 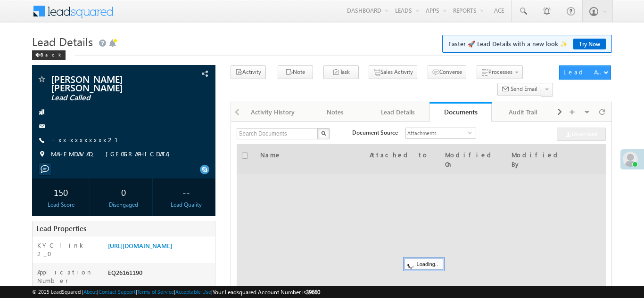 I want to click on span: 39660, so click(x=313, y=292).